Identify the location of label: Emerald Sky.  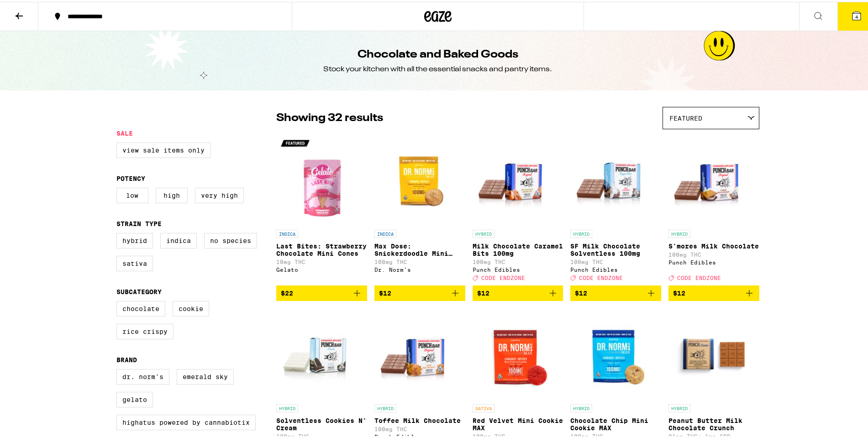
(205, 374).